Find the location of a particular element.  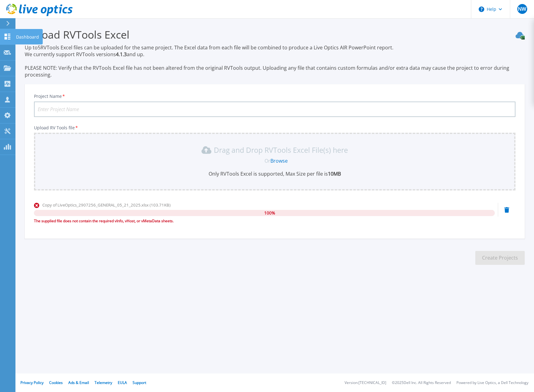

p: Dashboard is located at coordinates (27, 37).